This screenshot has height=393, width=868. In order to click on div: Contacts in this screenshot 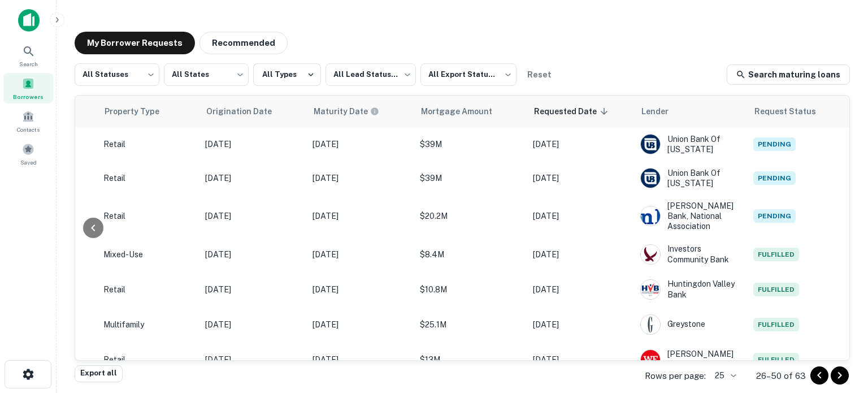, I will do `click(28, 121)`.